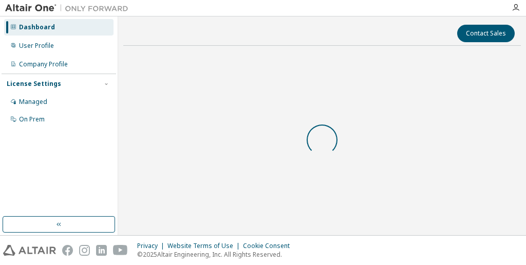  I want to click on div: Cookie Consent, so click(269, 246).